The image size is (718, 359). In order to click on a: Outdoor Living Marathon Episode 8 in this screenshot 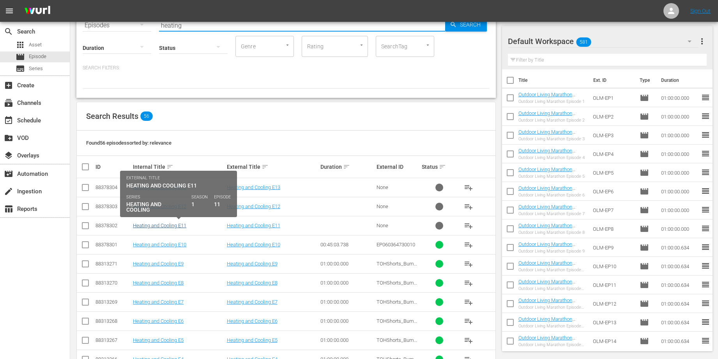, I will do `click(547, 228)`.